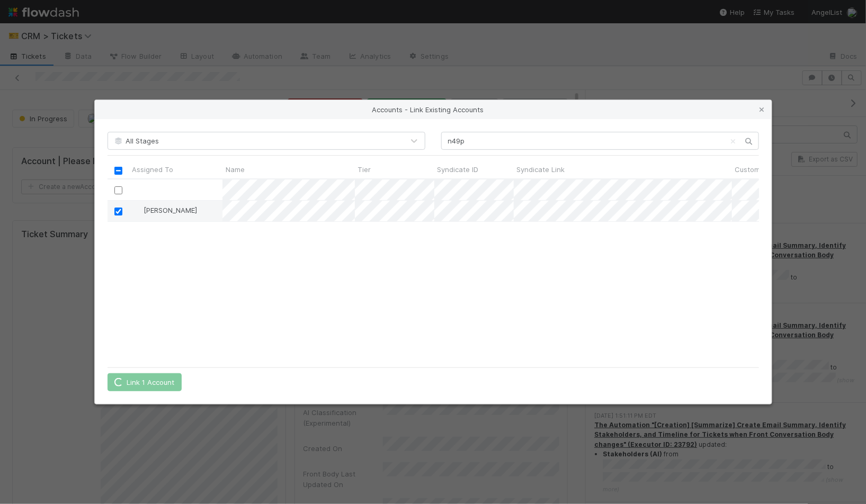 This screenshot has height=504, width=866. Describe the element at coordinates (600, 141) in the screenshot. I see `input: Search` at that location.